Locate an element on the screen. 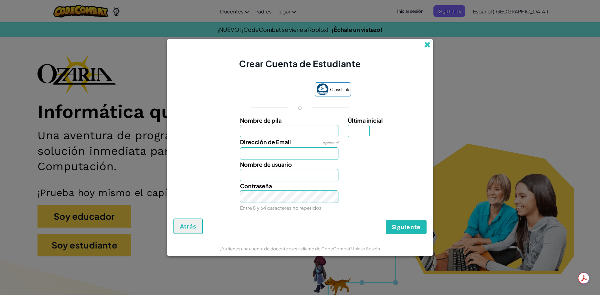 This screenshot has width=600, height=295. img: classlink-logo-small.png is located at coordinates (323, 89).